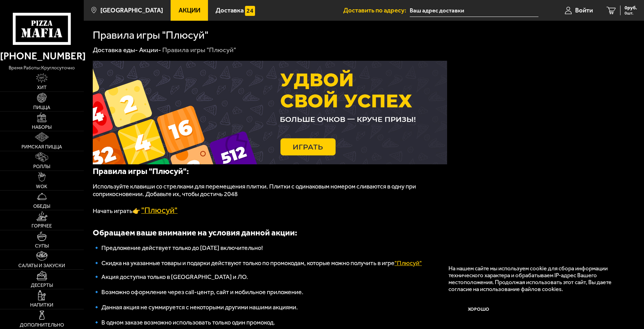  I want to click on span: Салаты и закуски, so click(41, 266).